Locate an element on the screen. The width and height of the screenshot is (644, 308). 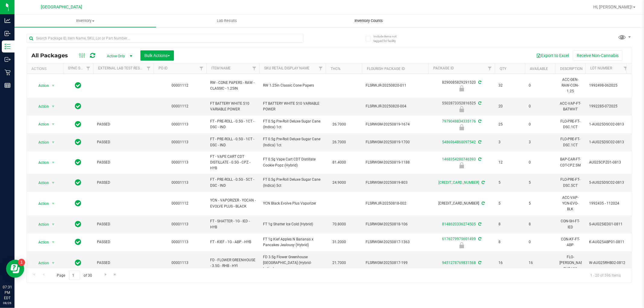
a: Go to the last page is located at coordinates (115, 275).